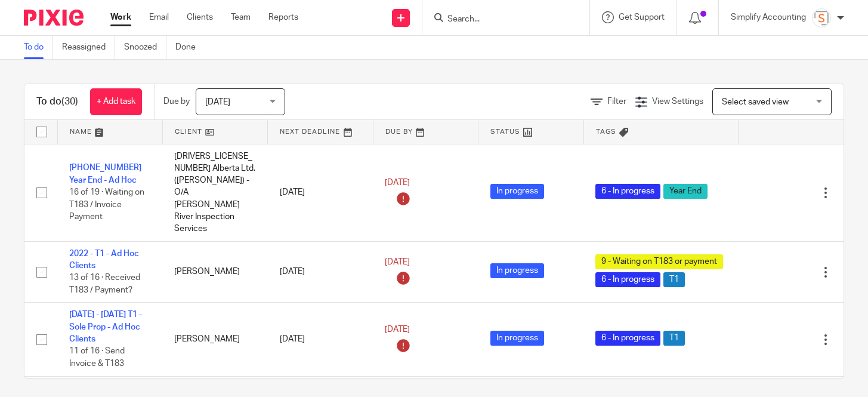 The image size is (868, 397). What do you see at coordinates (116, 102) in the screenshot?
I see `a: + Add task` at bounding box center [116, 102].